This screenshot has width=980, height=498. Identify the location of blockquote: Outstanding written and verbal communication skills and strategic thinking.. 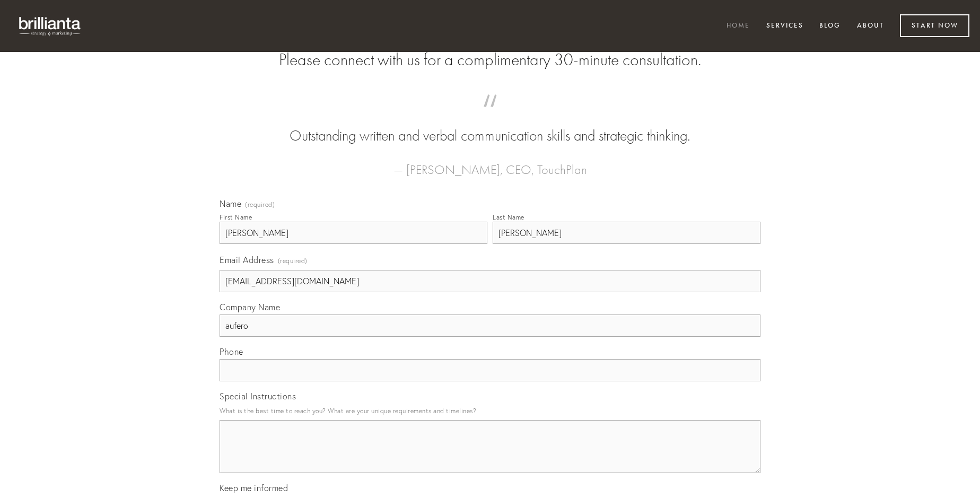
(490, 126).